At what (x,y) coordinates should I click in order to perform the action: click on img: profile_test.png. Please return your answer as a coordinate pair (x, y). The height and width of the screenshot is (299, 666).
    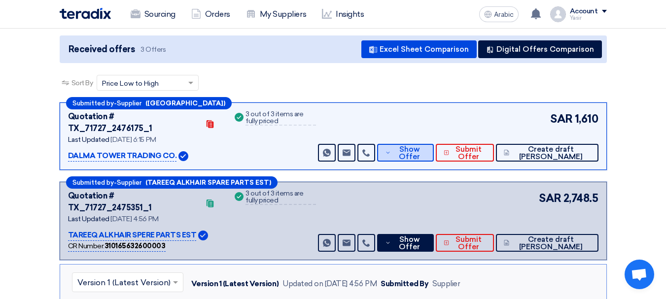
    Looking at the image, I should click on (558, 14).